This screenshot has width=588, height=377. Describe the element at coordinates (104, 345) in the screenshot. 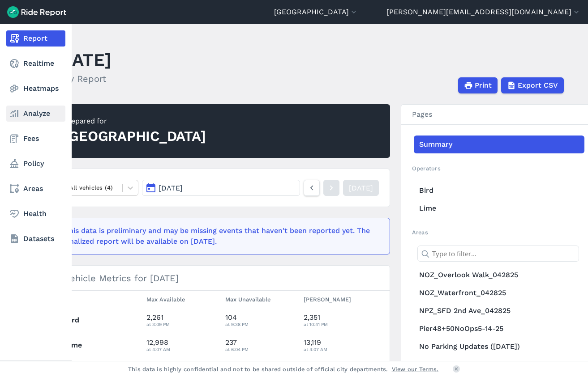

I see `th: Lime` at that location.